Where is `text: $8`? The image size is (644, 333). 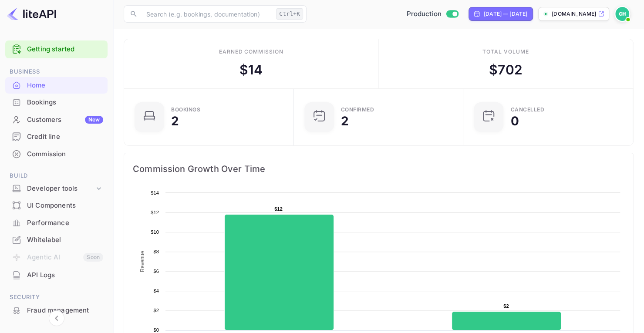 text: $8 is located at coordinates (156, 251).